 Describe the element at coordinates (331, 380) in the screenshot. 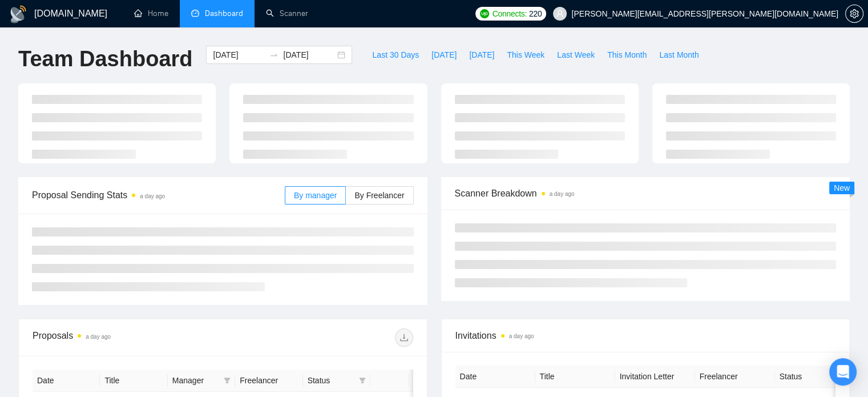

I see `span: Status` at that location.